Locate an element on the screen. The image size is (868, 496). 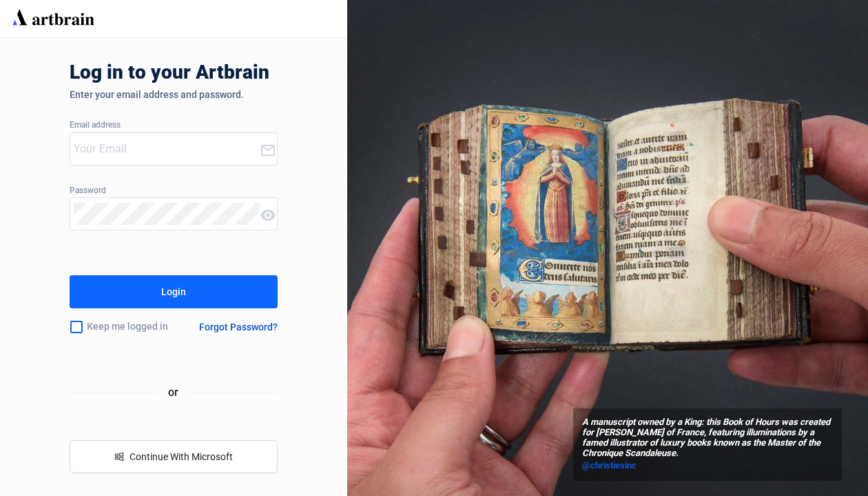
div: Keep me logged in is located at coordinates (127, 327).